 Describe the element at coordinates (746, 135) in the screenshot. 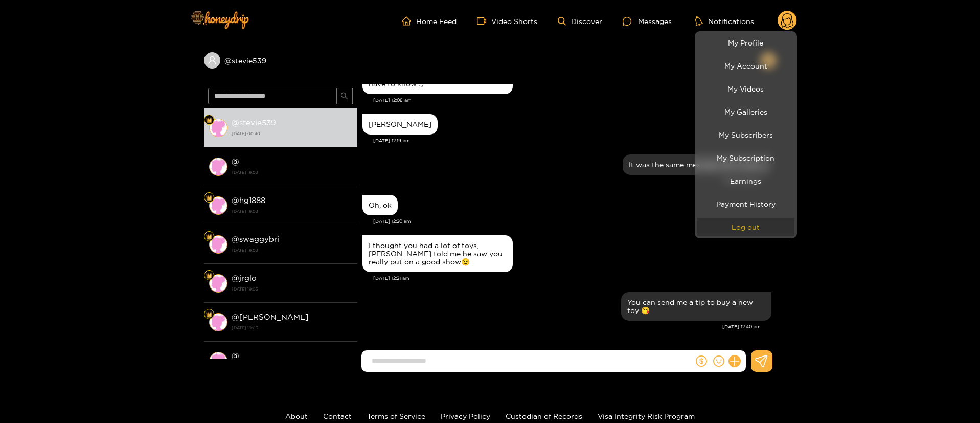

I see `a: My Subscribers` at that location.